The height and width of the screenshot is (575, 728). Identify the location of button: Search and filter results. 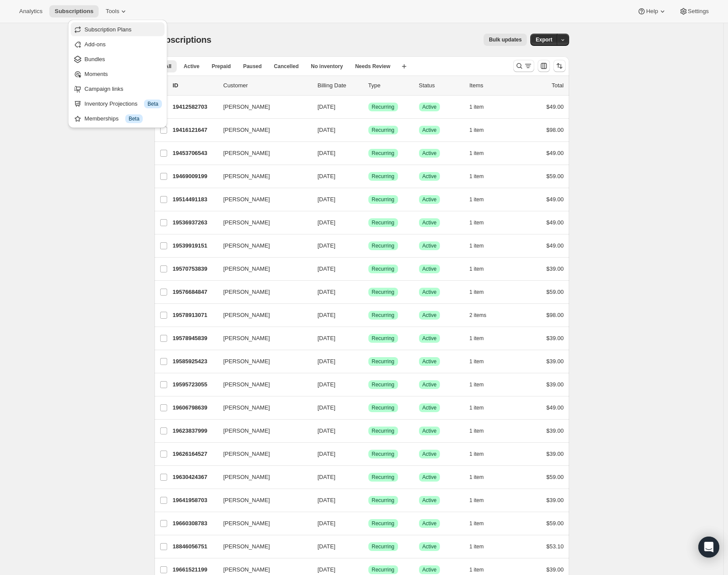
(524, 66).